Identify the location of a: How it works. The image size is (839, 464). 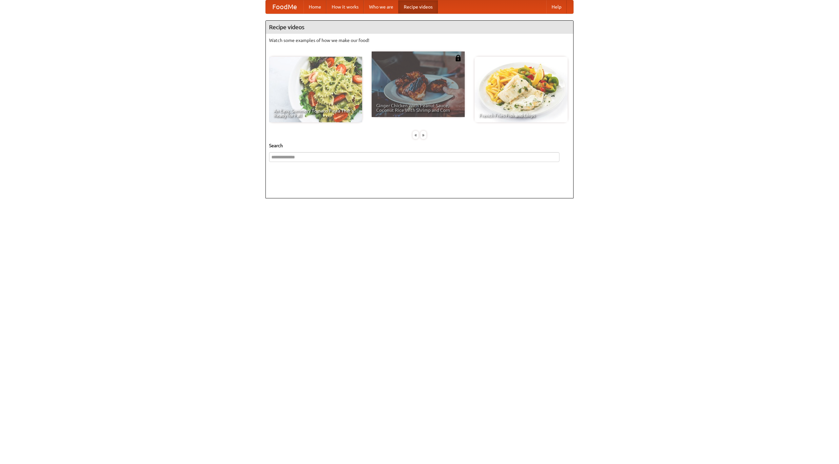
(345, 7).